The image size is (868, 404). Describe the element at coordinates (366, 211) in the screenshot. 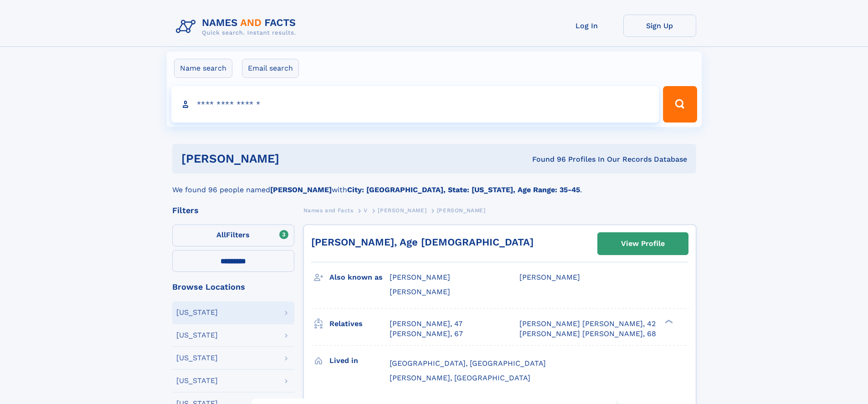

I see `span: V` at that location.